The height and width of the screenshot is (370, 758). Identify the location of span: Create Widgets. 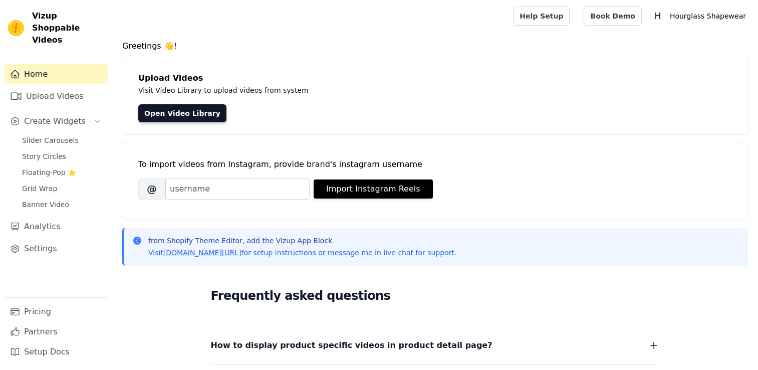
(55, 121).